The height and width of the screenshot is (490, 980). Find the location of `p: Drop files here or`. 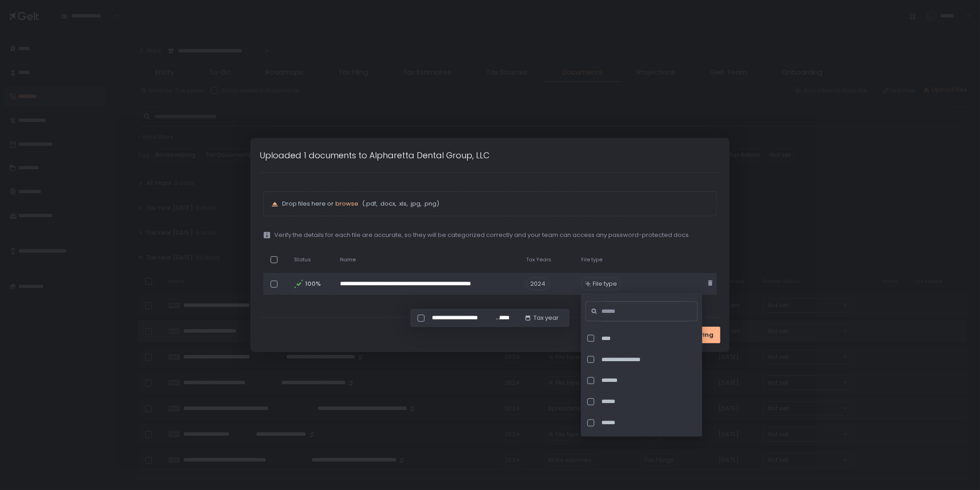

p: Drop files here or is located at coordinates (495, 204).